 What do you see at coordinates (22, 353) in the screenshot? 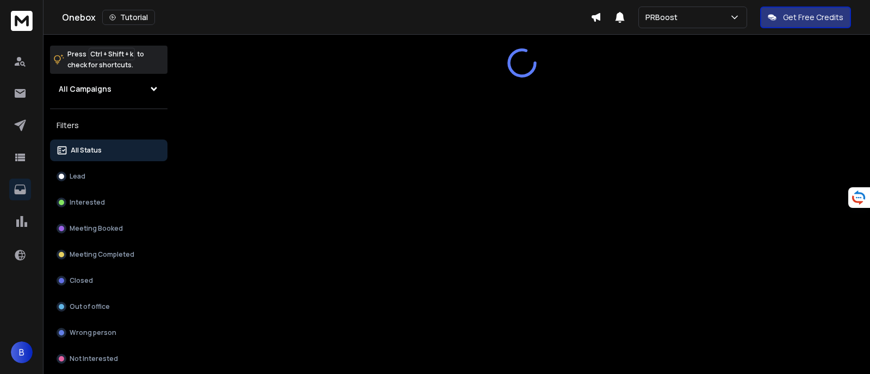
I see `span: B` at bounding box center [22, 353].